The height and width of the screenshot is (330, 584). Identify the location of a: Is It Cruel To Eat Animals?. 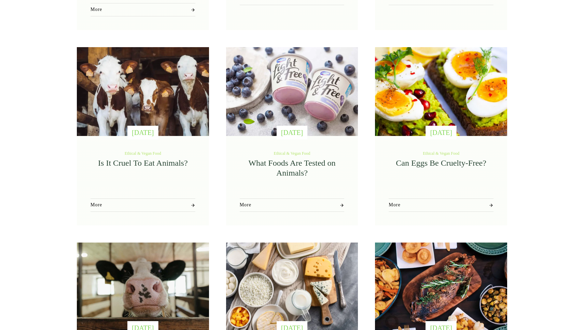
(143, 163).